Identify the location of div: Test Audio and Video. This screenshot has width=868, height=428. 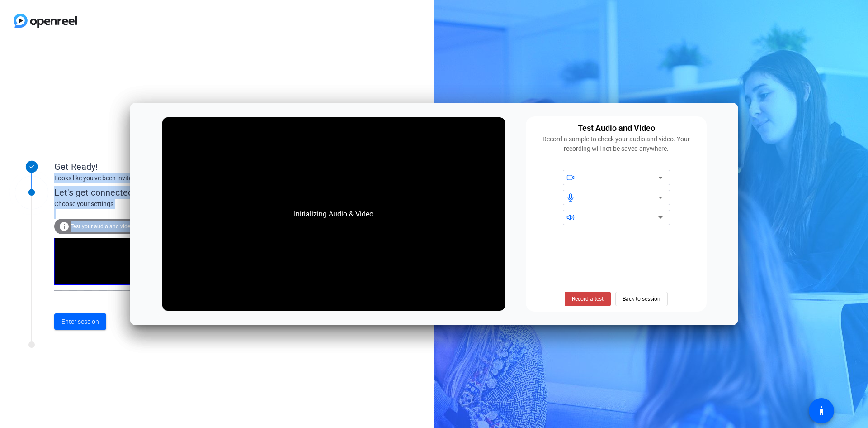
(616, 128).